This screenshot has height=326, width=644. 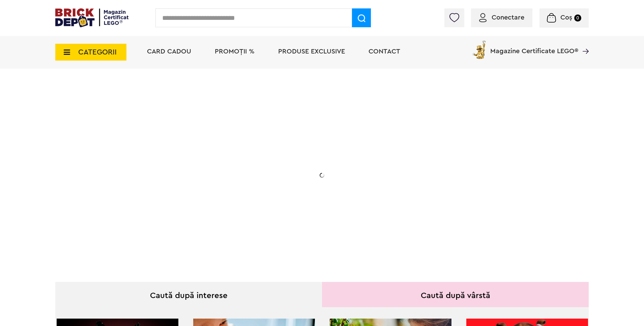 What do you see at coordinates (384, 51) in the screenshot?
I see `span: Contact` at bounding box center [384, 51].